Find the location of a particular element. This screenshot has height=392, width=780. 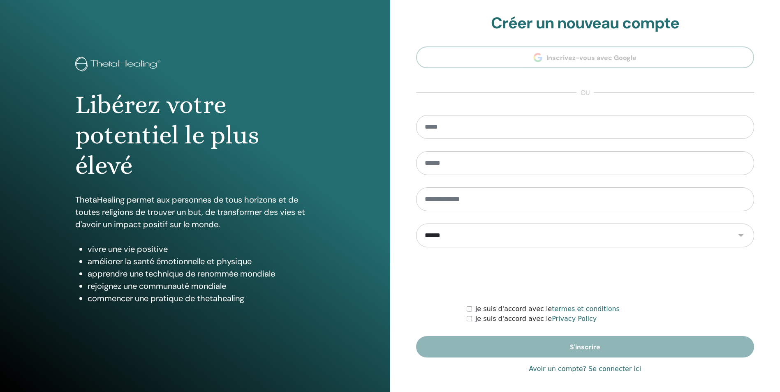

a: Privacy Policy is located at coordinates (574, 319).